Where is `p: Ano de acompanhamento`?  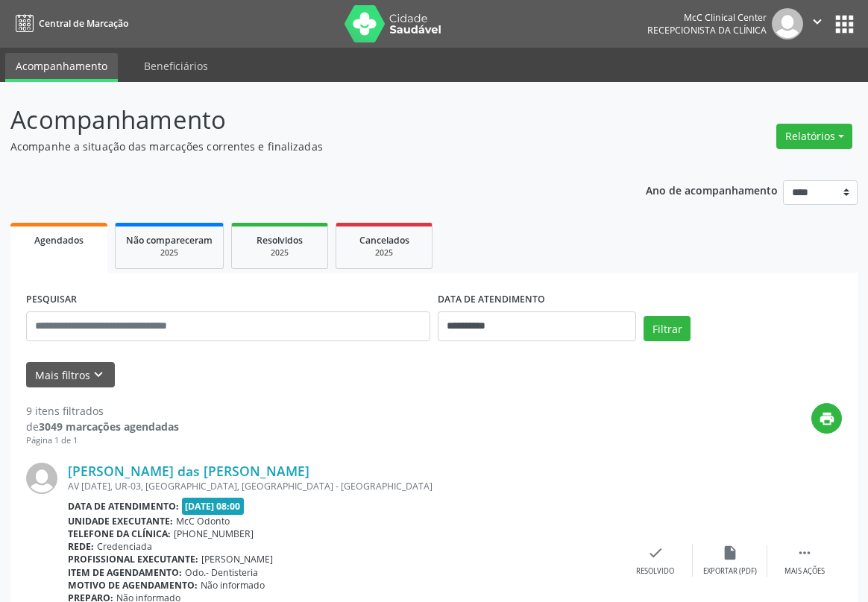 p: Ano de acompanhamento is located at coordinates (712, 190).